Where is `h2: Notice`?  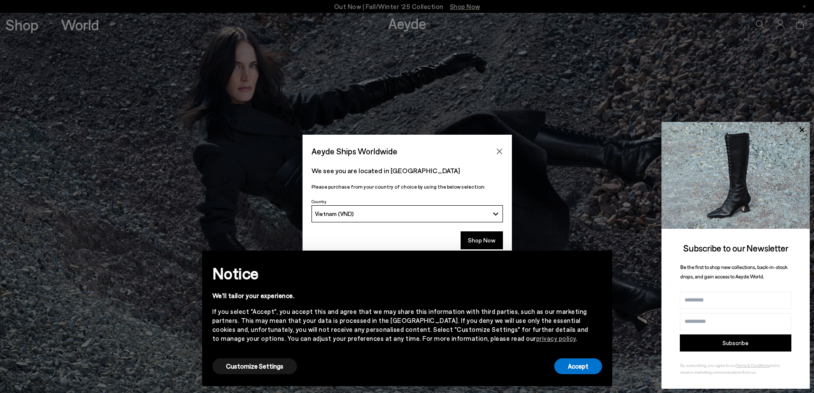 h2: Notice is located at coordinates (401, 273).